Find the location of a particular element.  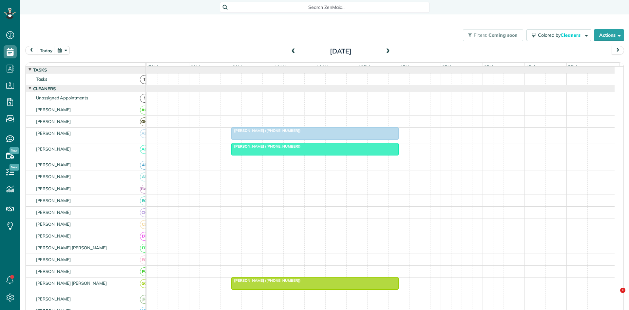

span: 2pm is located at coordinates (447, 67).